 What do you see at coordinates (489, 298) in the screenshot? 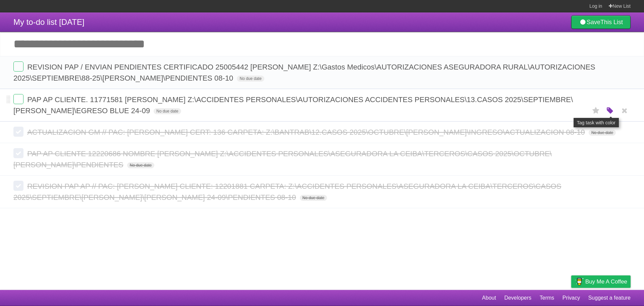
I see `a: About` at bounding box center [489, 298].